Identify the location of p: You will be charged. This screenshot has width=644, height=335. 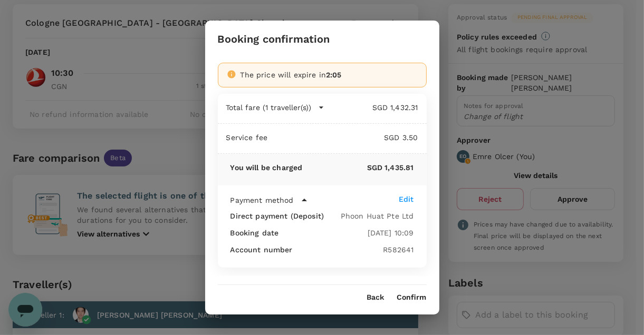
(267, 168).